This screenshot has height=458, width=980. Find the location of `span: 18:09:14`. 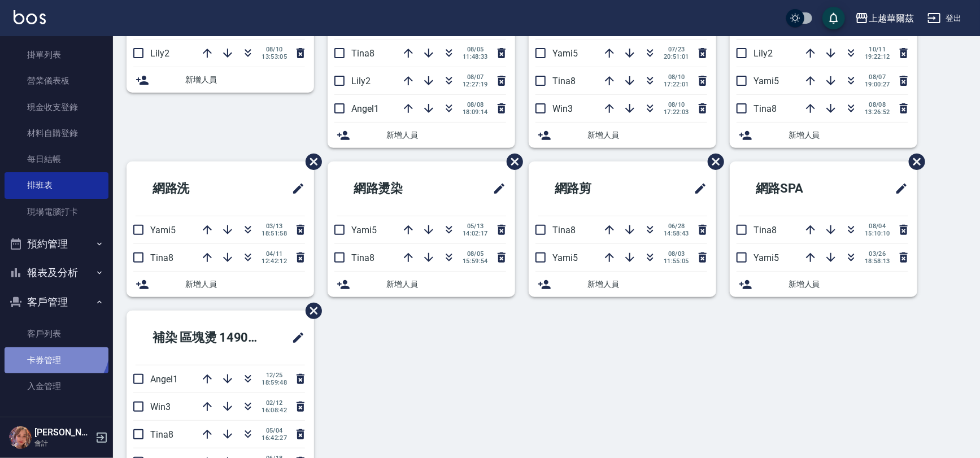

span: 18:09:14 is located at coordinates (475, 112).